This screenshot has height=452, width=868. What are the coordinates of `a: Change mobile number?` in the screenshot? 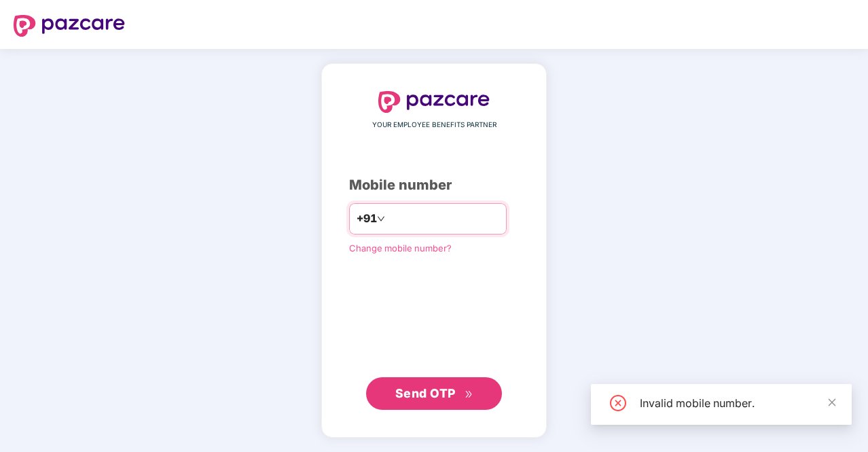 It's located at (400, 248).